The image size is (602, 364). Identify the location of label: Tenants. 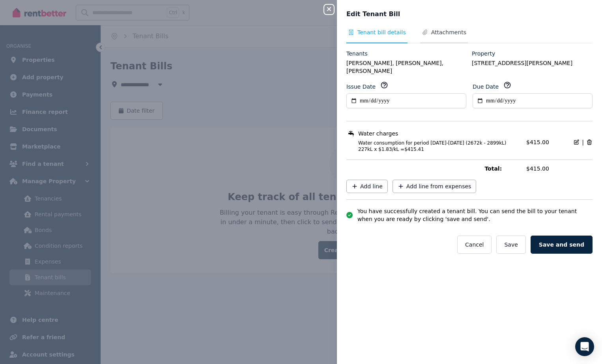
(357, 53).